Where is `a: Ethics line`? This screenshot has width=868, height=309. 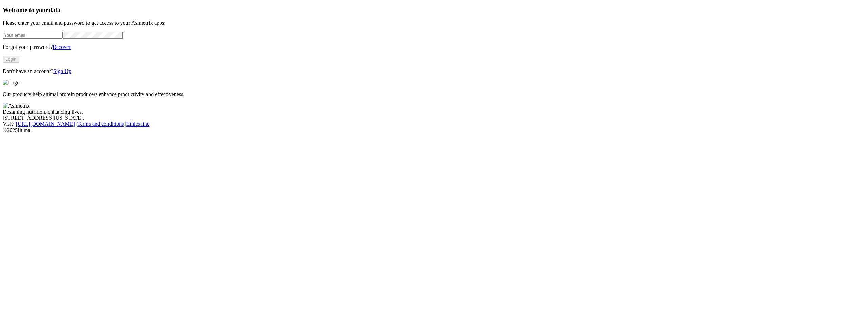
a: Ethics line is located at coordinates (138, 124).